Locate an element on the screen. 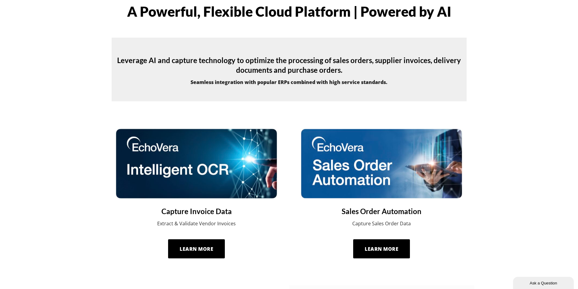 The width and height of the screenshot is (578, 289). a: Capture Invoice Data is located at coordinates (196, 212).